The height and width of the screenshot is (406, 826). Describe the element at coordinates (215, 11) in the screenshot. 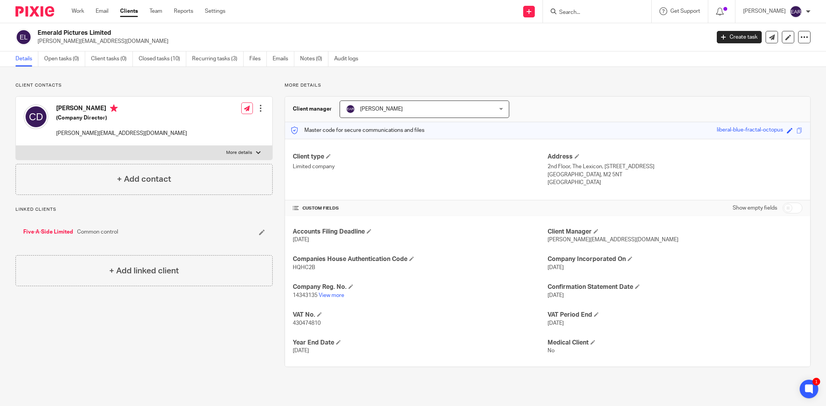

I see `a: Settings` at that location.